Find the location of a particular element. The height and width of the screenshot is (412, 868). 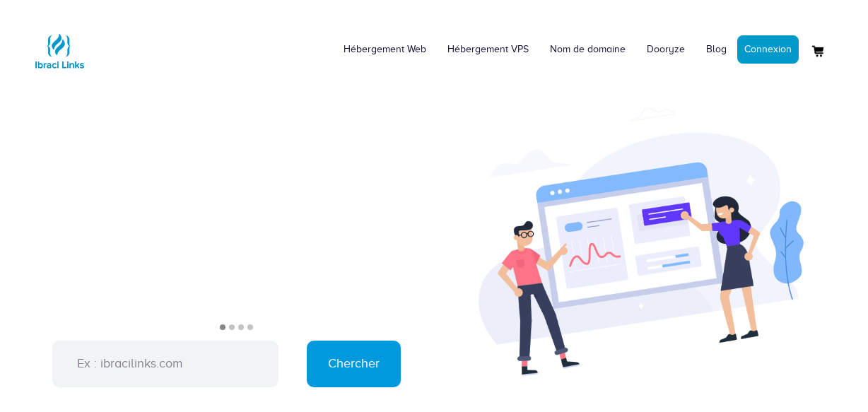

img: Logo Ibraci Links is located at coordinates (59, 51).